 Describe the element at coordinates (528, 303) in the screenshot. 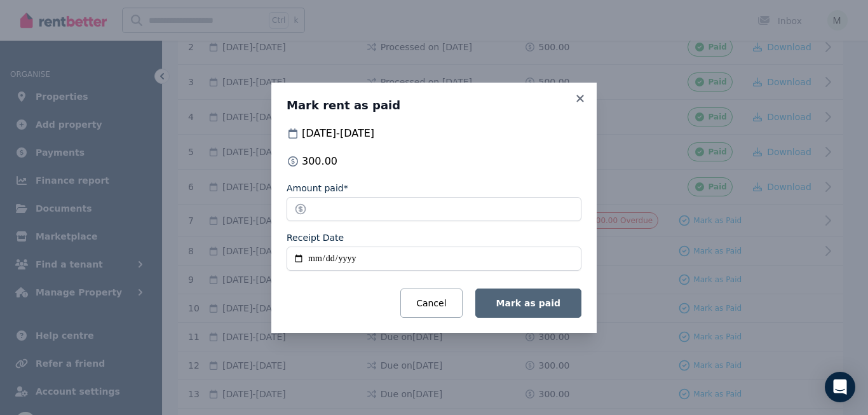

I see `button: Mark as paid` at that location.